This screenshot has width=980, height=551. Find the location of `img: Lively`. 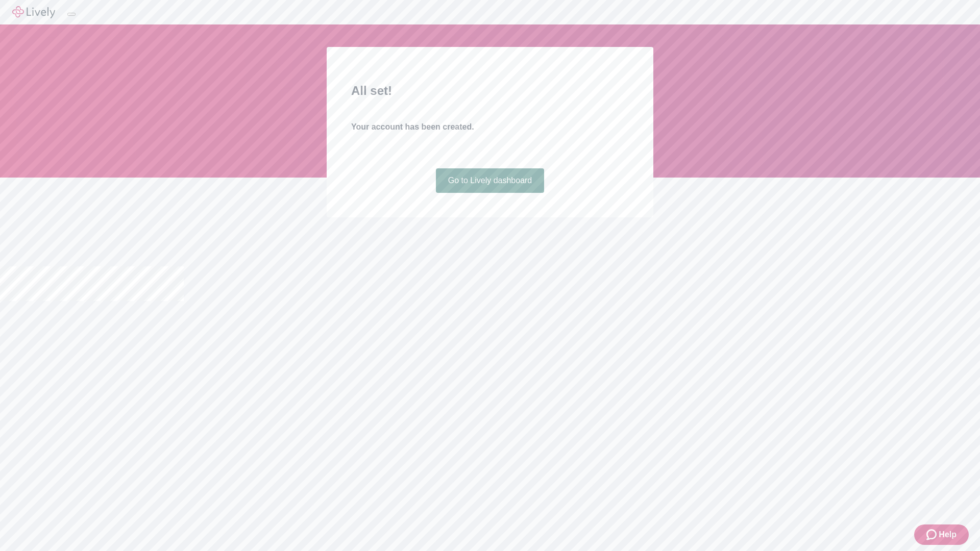

img: Lively is located at coordinates (33, 13).